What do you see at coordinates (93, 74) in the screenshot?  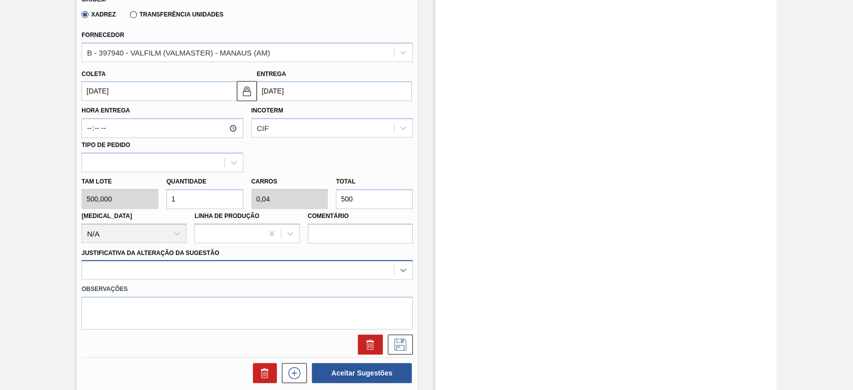 I see `label: Coleta` at bounding box center [93, 74].